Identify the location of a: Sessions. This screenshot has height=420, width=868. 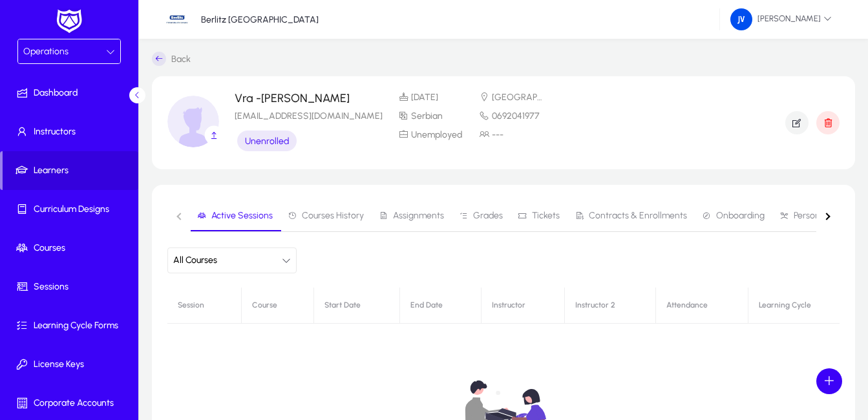
(72, 287).